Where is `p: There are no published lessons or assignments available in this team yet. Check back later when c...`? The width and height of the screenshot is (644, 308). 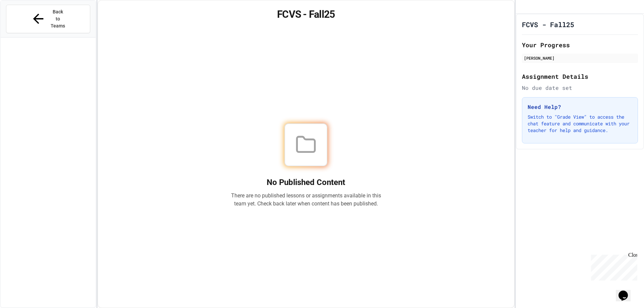 p: There are no published lessons or assignments available in this team yet. Check back later when c... is located at coordinates (306, 200).